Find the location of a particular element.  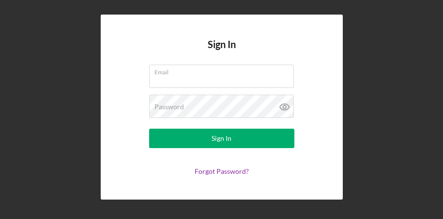

label: Password is located at coordinates (169, 107).